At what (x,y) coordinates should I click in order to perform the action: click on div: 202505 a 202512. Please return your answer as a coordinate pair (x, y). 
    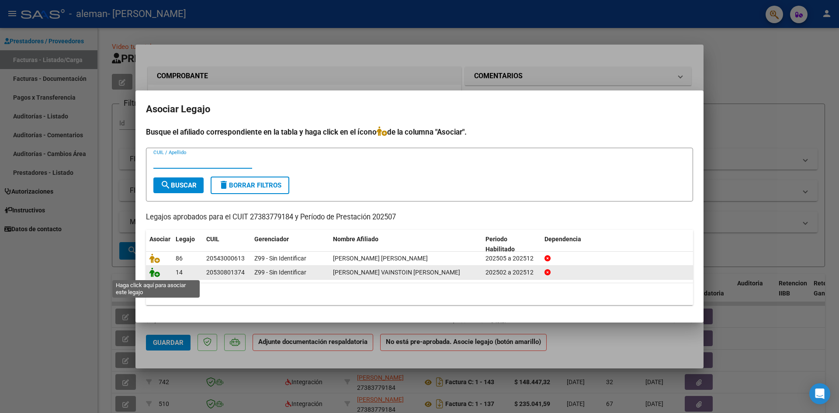
    Looking at the image, I should click on (512, 258).